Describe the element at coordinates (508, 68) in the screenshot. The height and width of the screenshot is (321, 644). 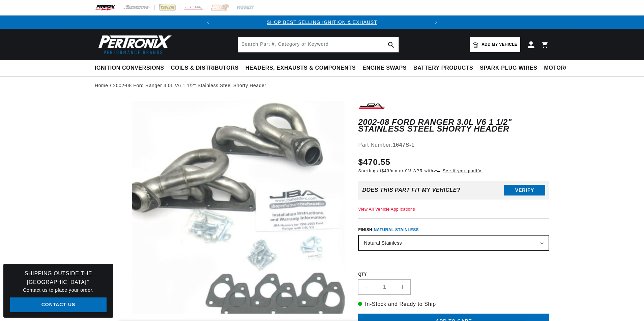
I see `span: Spark Plug Wires` at that location.